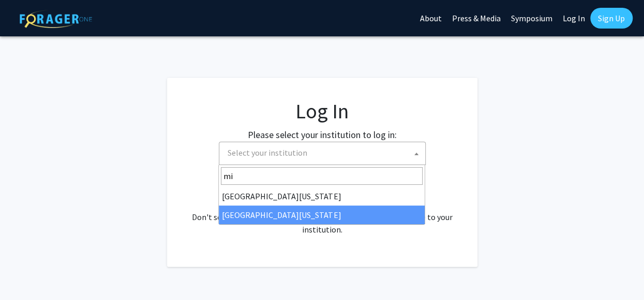 This screenshot has height=300, width=644. I want to click on div: No account? . Don't see your institution? about bringing ForagerOne to your institution., so click(322, 210).